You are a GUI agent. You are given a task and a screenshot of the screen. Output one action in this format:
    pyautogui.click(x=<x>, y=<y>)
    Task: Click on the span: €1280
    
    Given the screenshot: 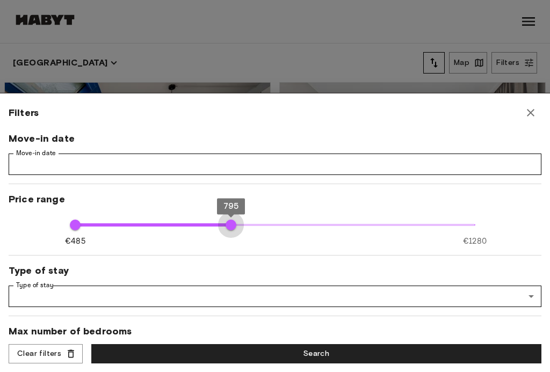 What is the action you would take?
    pyautogui.click(x=475, y=241)
    